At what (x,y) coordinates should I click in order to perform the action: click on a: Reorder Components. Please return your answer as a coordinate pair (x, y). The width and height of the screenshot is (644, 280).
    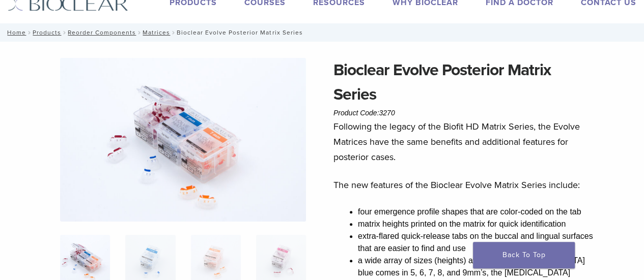
    Looking at the image, I should click on (102, 32).